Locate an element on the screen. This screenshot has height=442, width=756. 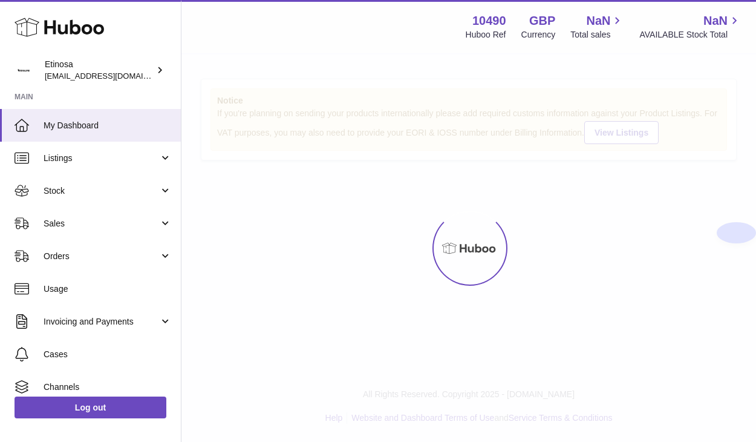
span: Usage is located at coordinates (108, 289).